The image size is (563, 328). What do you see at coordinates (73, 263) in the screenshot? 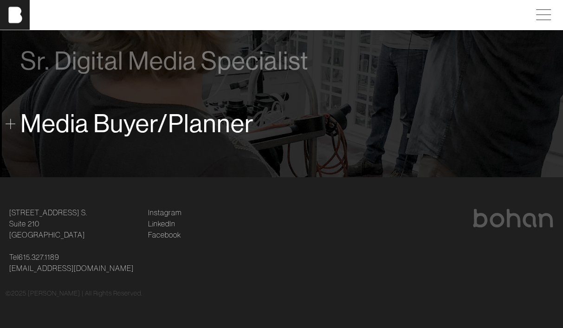
I see `p: Tel` at bounding box center [73, 263].